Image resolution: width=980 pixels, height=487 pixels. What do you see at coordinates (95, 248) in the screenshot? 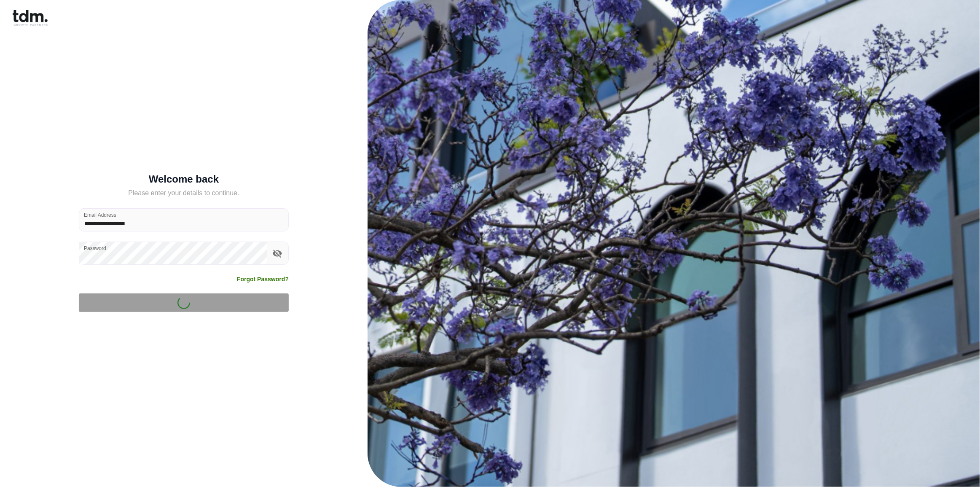
I see `label: Password` at bounding box center [95, 248].